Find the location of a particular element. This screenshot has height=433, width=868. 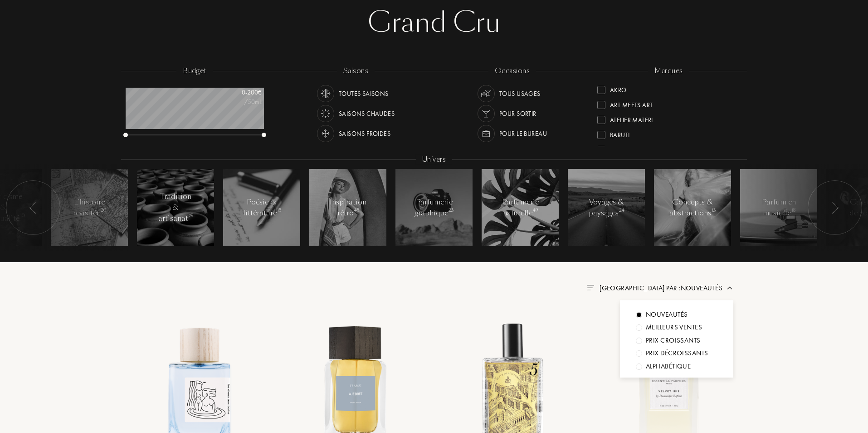

img: usage_season_cold_white.svg is located at coordinates (325, 133).